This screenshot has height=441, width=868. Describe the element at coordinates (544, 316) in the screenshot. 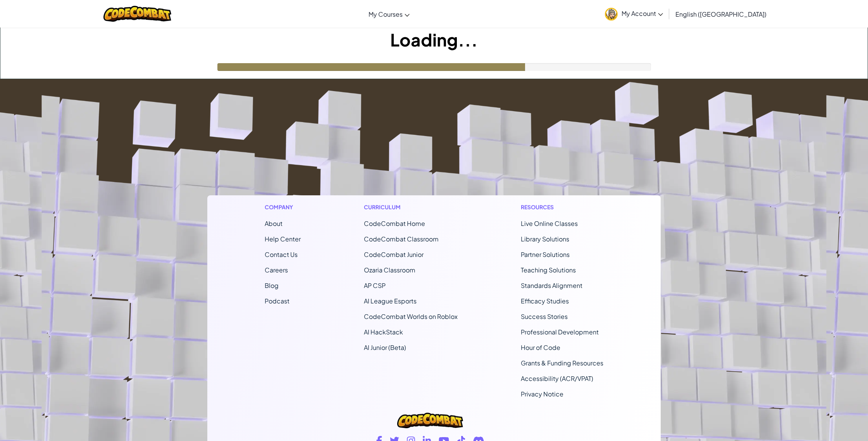

I see `a: Success Stories` at that location.